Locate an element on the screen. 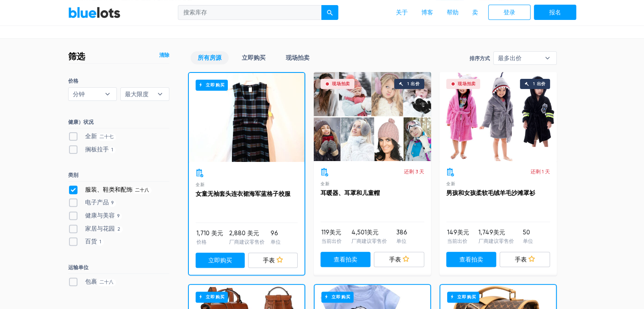 This screenshot has width=644, height=309. font: 包裹 is located at coordinates (91, 282).